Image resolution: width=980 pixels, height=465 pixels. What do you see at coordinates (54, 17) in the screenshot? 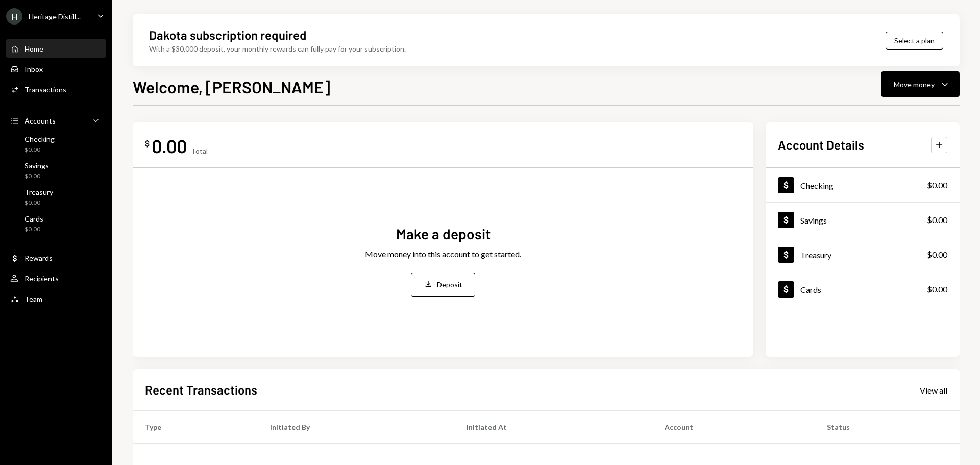
I see `div: Heritage Distill...` at bounding box center [54, 17].